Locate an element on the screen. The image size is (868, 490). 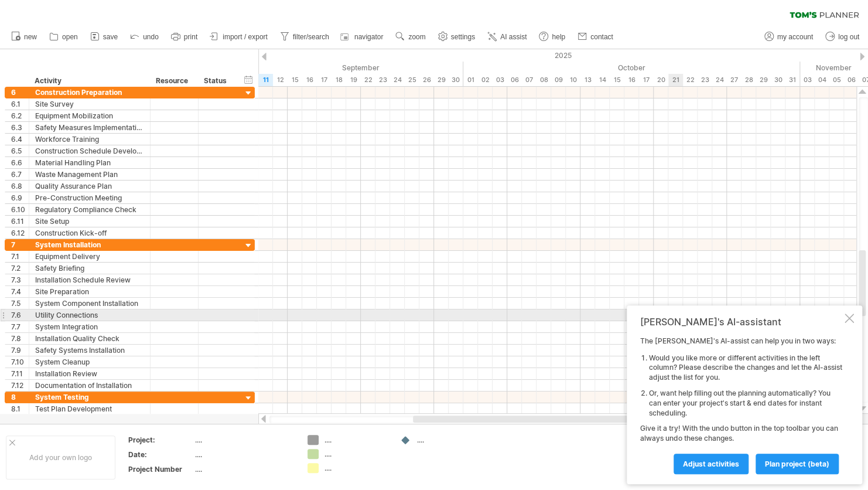
span: settings is located at coordinates (463, 37).